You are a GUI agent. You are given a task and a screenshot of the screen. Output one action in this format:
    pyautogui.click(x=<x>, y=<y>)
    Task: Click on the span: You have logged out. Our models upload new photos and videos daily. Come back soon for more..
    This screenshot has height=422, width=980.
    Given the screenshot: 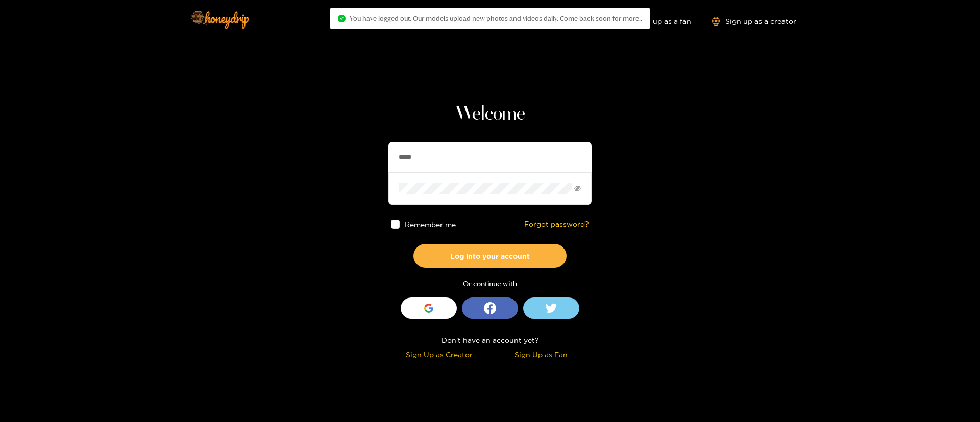 What is the action you would take?
    pyautogui.click(x=495, y=19)
    